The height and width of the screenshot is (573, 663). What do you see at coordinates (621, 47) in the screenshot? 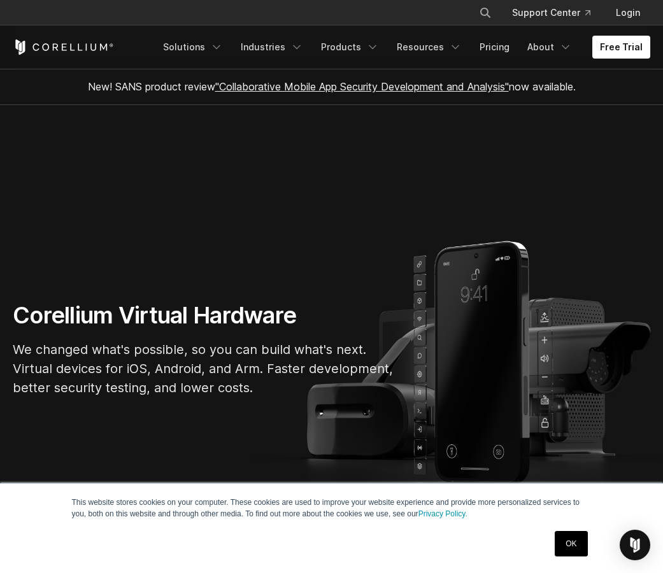
I see `a: Free Trial` at bounding box center [621, 47].